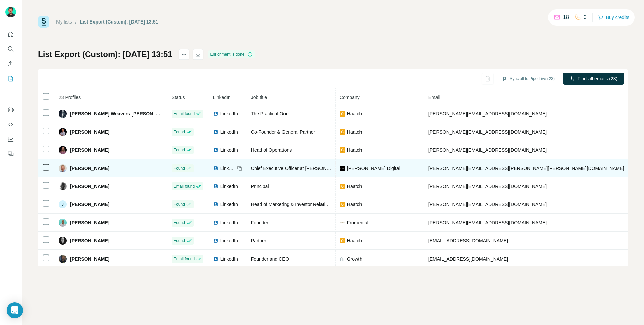  Describe the element at coordinates (597, 78) in the screenshot. I see `span: Find all emails (23)` at that location.